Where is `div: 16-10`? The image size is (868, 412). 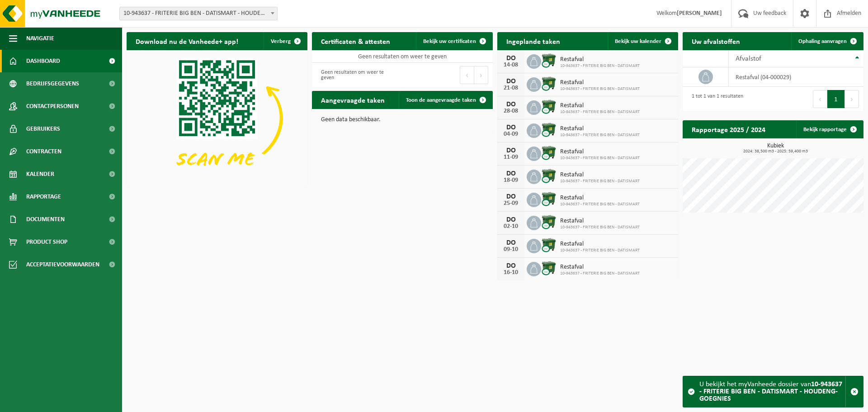
div: 16-10 is located at coordinates (511, 273).